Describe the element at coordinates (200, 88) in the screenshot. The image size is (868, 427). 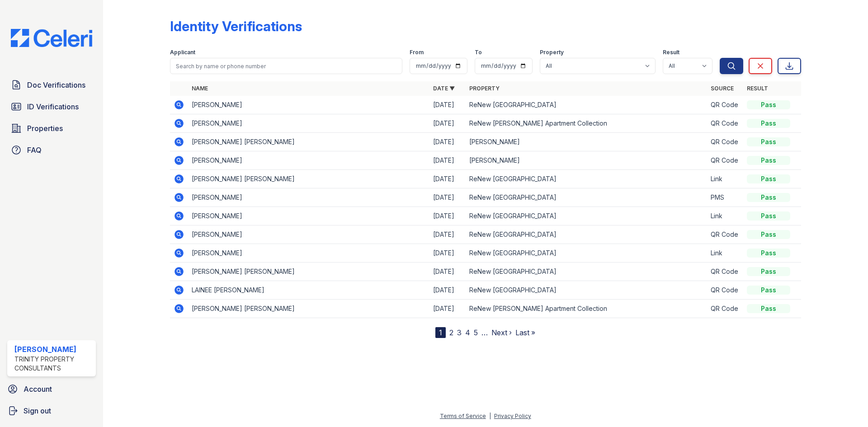
I see `a: Name` at that location.